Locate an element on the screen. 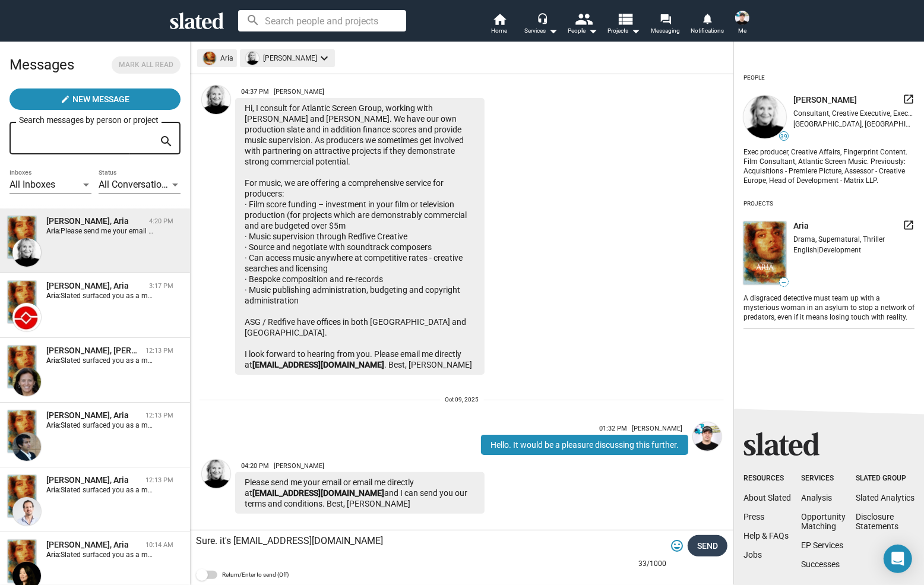  div: Hello. It would be a pleasure discussing this further. is located at coordinates (584, 445).